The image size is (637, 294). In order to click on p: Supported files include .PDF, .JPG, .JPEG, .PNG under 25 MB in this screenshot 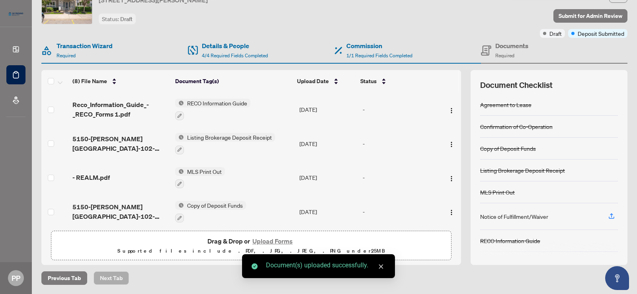, I will do `click(251, 251)`.